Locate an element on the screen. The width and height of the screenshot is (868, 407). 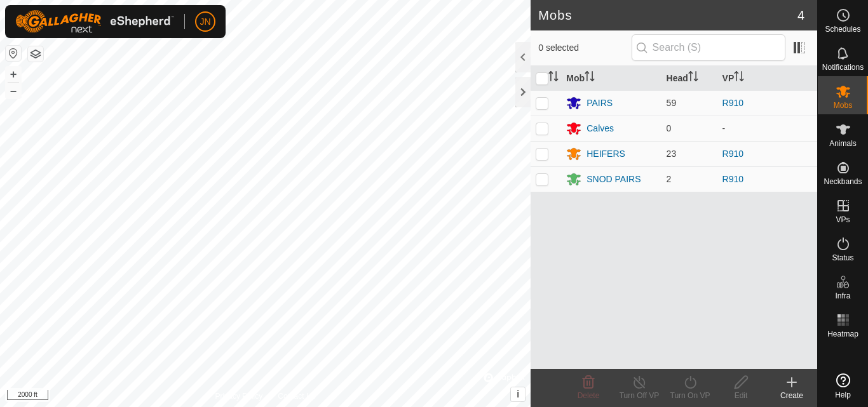
a: Contact Us is located at coordinates (296, 397).